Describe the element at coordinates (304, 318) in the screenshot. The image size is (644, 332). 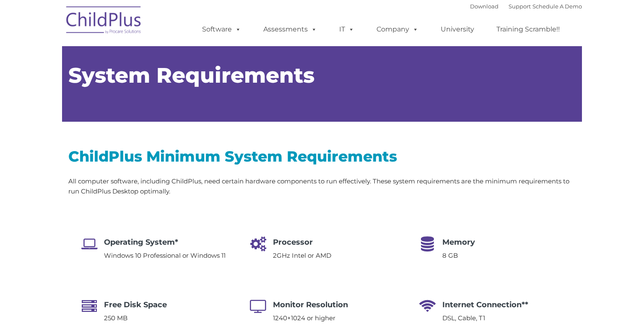
I see `span: 1240×1024 or higher` at that location.